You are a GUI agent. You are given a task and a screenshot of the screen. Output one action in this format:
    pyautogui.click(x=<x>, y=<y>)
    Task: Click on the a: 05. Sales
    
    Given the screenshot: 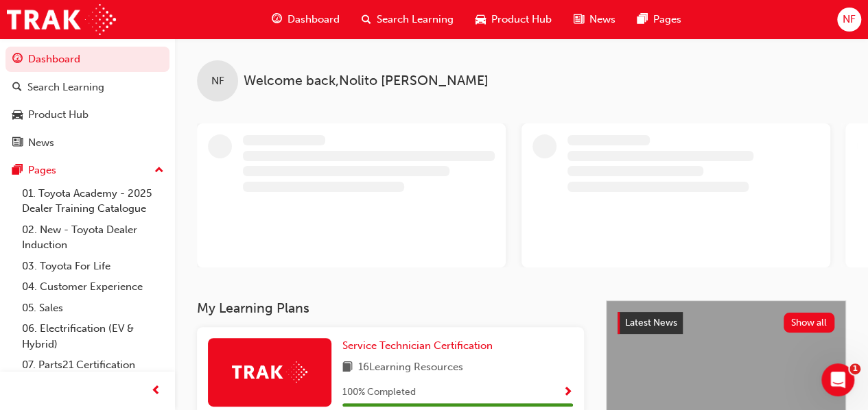 What is the action you would take?
    pyautogui.click(x=92, y=308)
    